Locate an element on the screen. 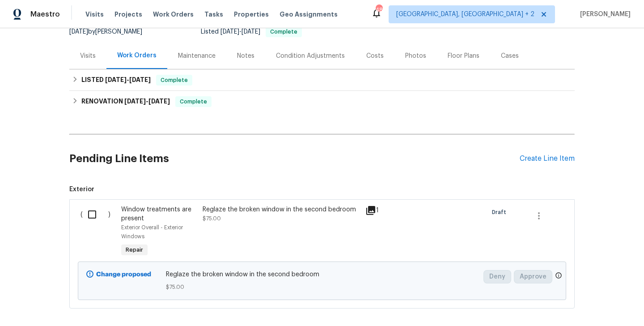 The image size is (644, 326). span: Draft is located at coordinates (501, 212).